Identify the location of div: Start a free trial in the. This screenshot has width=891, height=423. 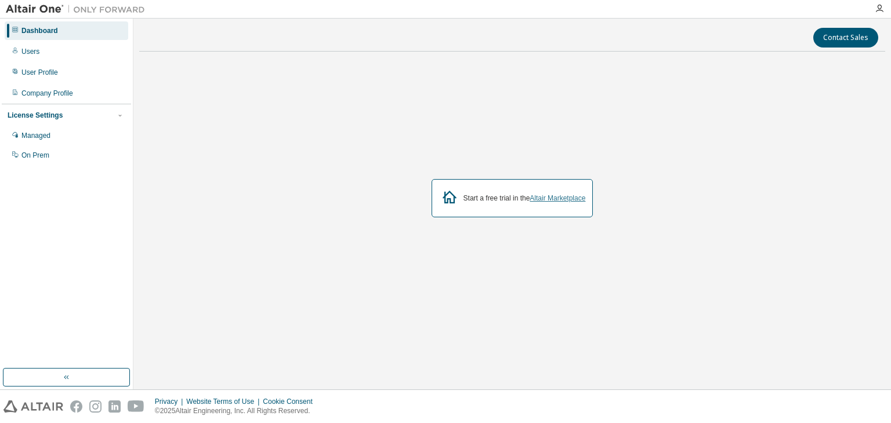
(524, 198).